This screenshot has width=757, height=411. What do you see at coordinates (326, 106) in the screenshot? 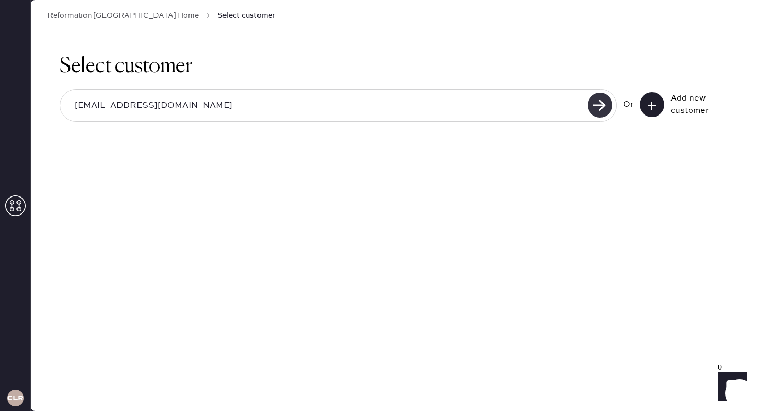
I see `input: Search by email or phone number` at bounding box center [326, 106].